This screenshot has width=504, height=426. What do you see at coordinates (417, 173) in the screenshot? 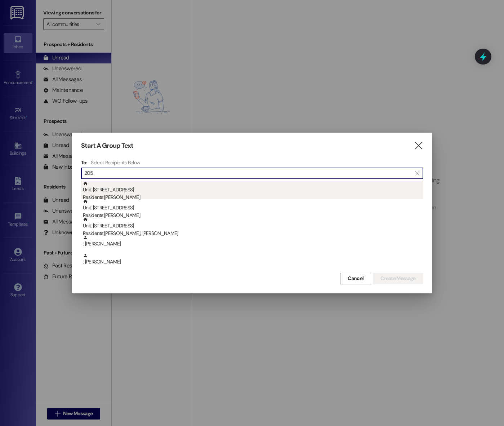
I see `button: Clear text` at bounding box center [417, 173].